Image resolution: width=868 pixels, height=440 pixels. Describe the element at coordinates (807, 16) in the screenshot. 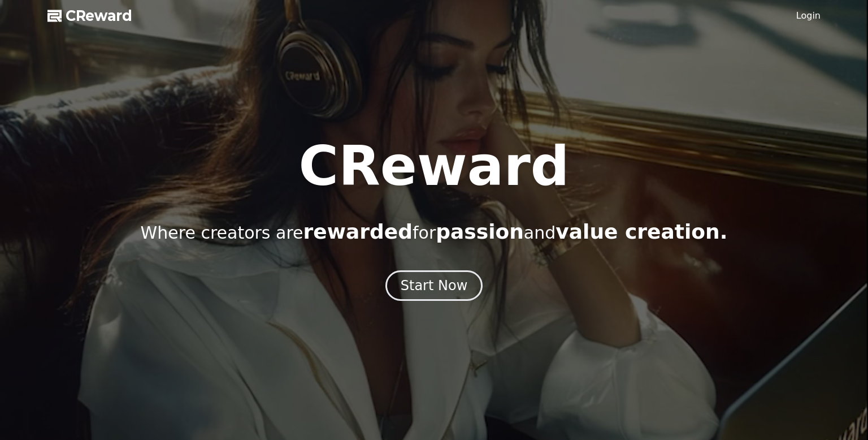

I see `a: Login` at that location.